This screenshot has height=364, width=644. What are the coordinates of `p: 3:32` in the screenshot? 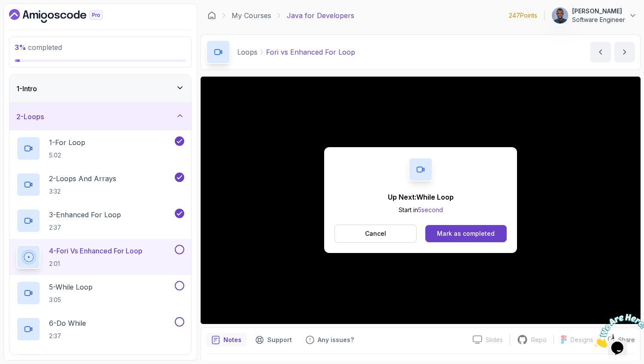 It's located at (83, 191).